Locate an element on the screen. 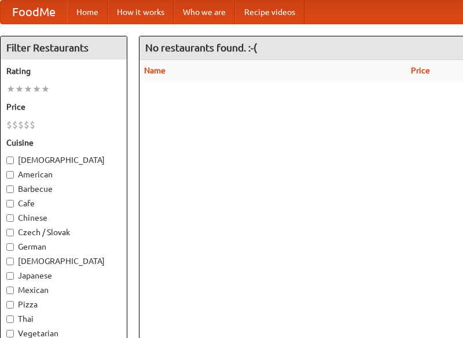  input: Thai is located at coordinates (10, 319).